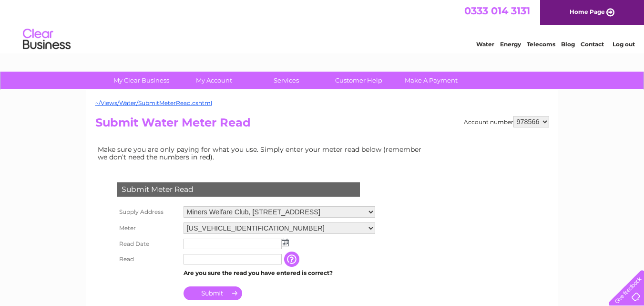  I want to click on a: Water, so click(485, 44).